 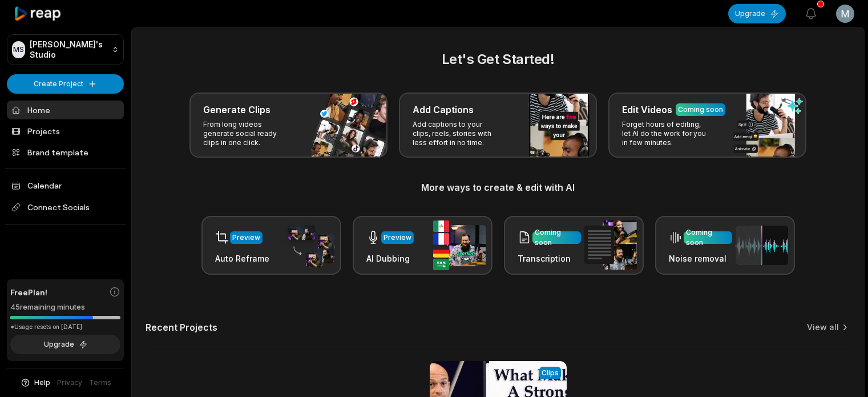 What do you see at coordinates (460, 245) in the screenshot?
I see `img: ai_dubbing.png` at bounding box center [460, 245].